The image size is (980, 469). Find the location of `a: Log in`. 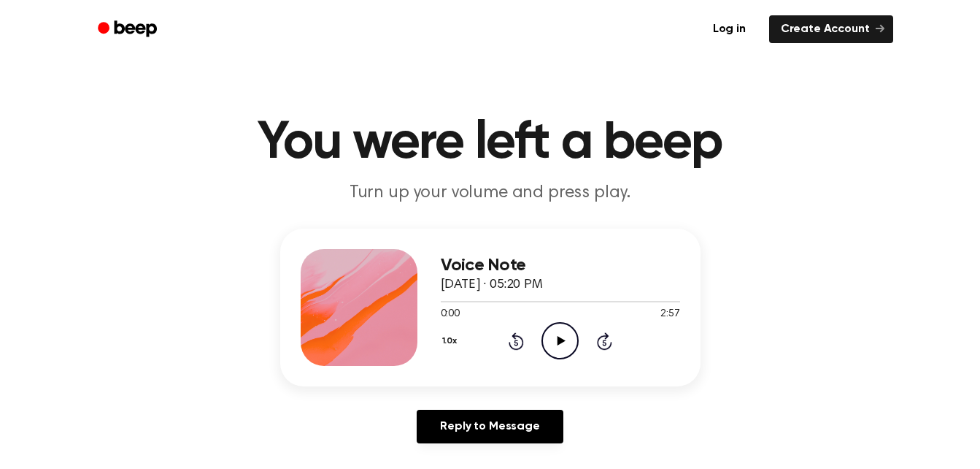

a: Log in is located at coordinates (729, 29).